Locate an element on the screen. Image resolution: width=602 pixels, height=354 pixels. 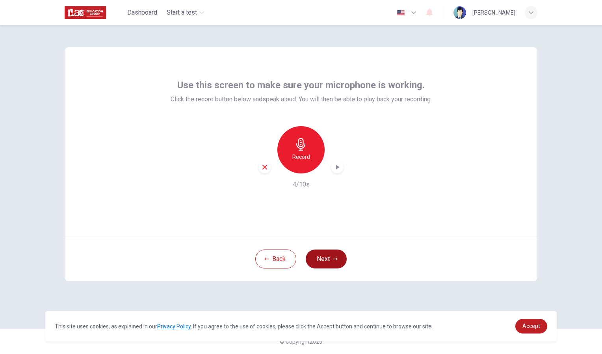
a: dismiss cookie message is located at coordinates (531, 326).